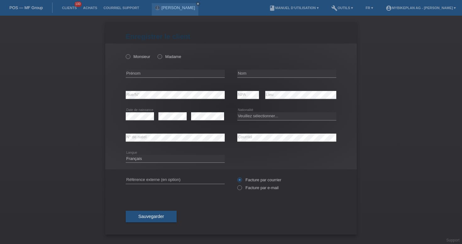 The height and width of the screenshot is (244, 462). What do you see at coordinates (231, 36) in the screenshot?
I see `h1: Enregistrer le client` at bounding box center [231, 36].